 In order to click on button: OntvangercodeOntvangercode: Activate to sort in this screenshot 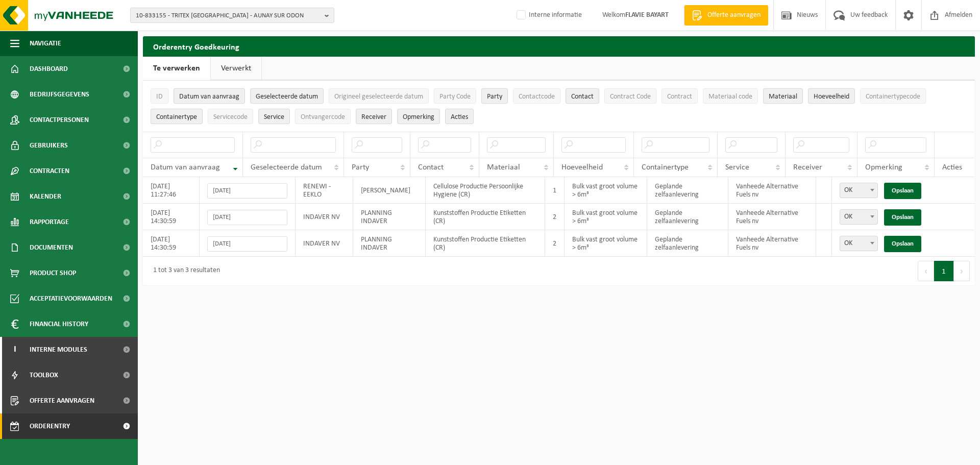, I will do `click(323, 117)`.